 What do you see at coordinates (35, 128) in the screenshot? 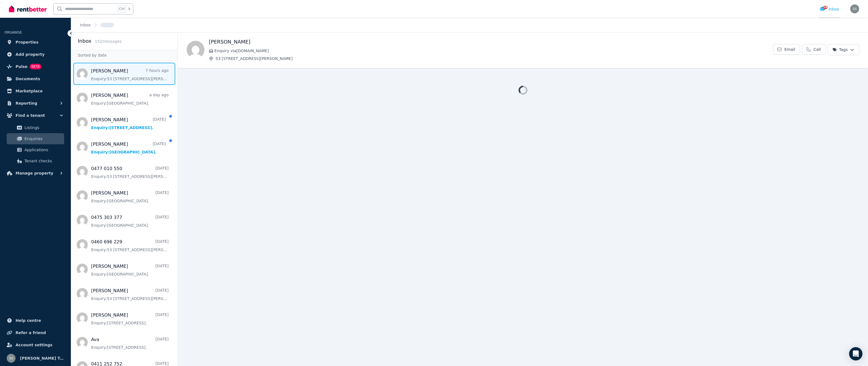
I see `a: Listings` at bounding box center [35, 128].